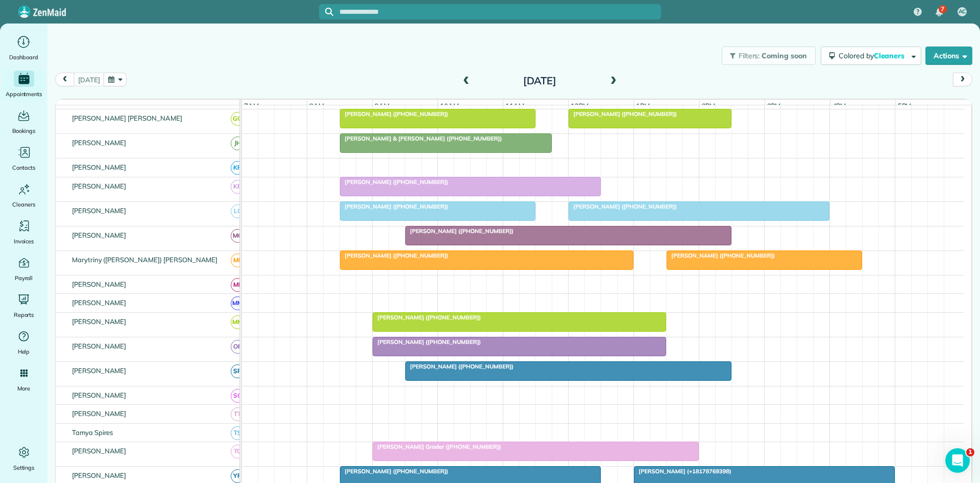 The width and height of the screenshot is (980, 483). What do you see at coordinates (251, 106) in the screenshot?
I see `span: 7am` at bounding box center [251, 106].